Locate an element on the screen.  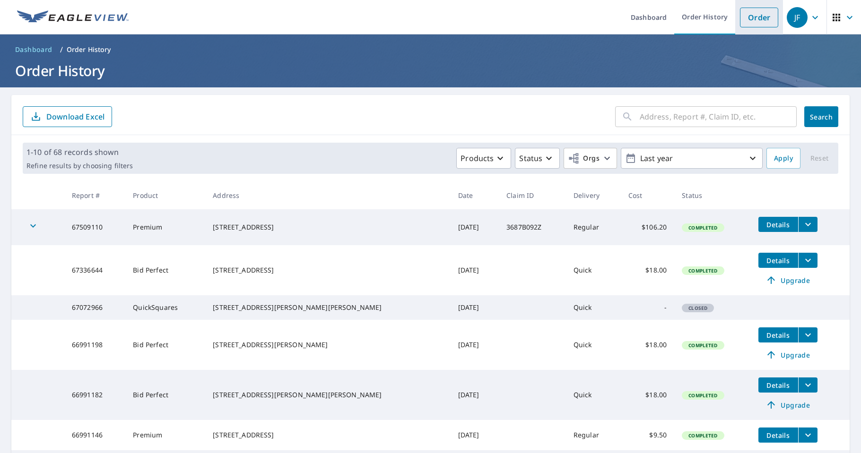
th: Delivery is located at coordinates (593, 195).